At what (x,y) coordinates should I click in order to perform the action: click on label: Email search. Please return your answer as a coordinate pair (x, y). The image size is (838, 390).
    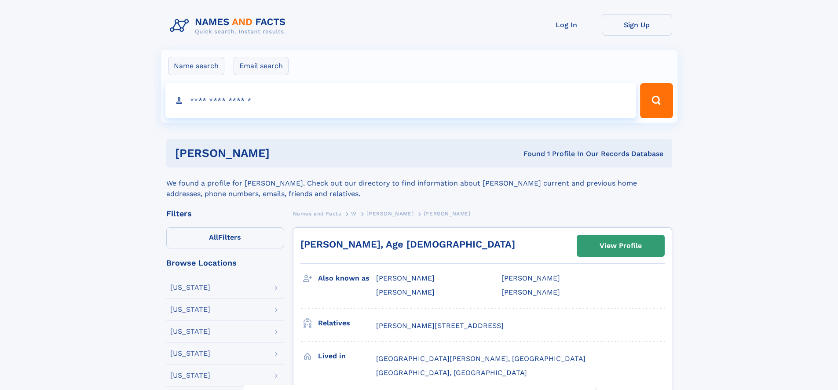
    Looking at the image, I should click on (261, 66).